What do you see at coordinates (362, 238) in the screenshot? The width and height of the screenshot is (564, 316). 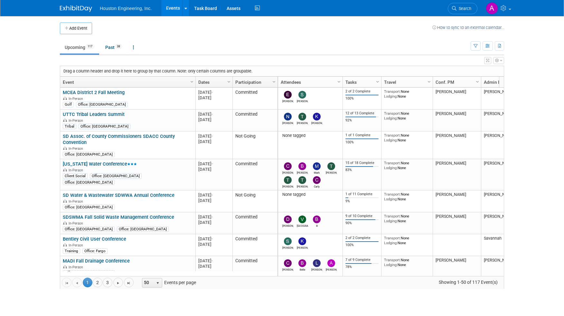 I see `div: 2 of 2 Complete` at bounding box center [362, 238].